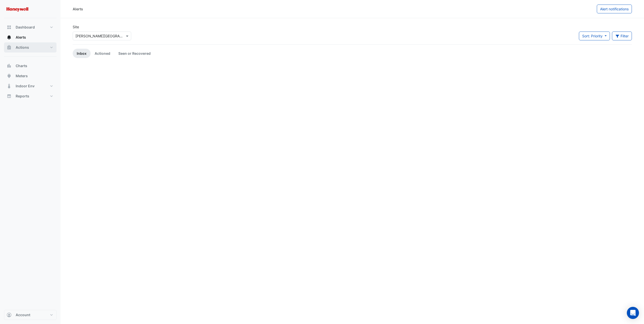 This screenshot has height=324, width=644. What do you see at coordinates (9, 37) in the screenshot?
I see `app-icon: Alerts` at bounding box center [9, 37].